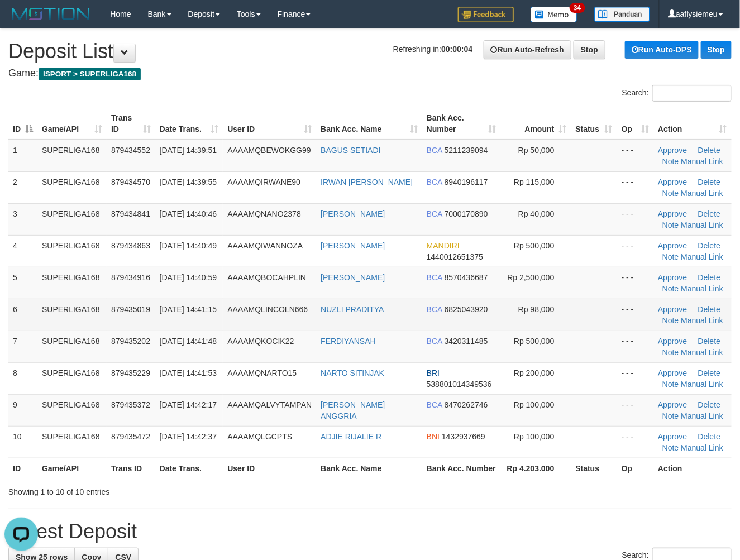 The image size is (740, 560). Describe the element at coordinates (455, 257) in the screenshot. I see `span: Copy 1440012651375 to clipboard` at that location.